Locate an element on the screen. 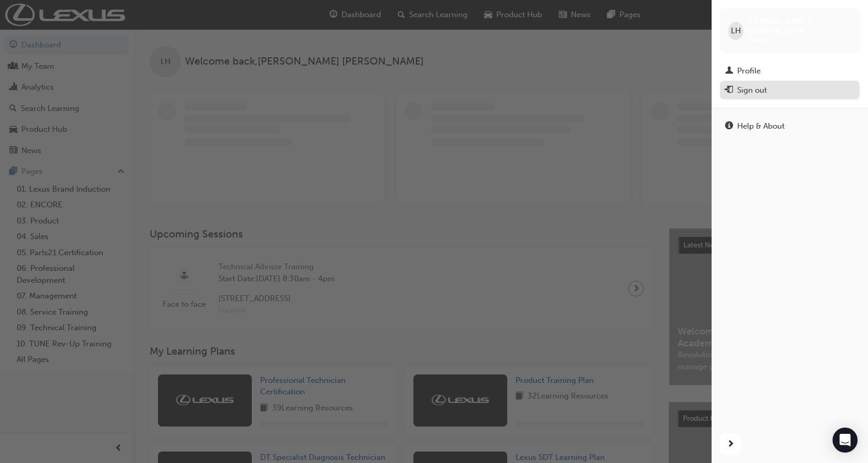 This screenshot has width=868, height=463. div: Sign out is located at coordinates (752, 90).